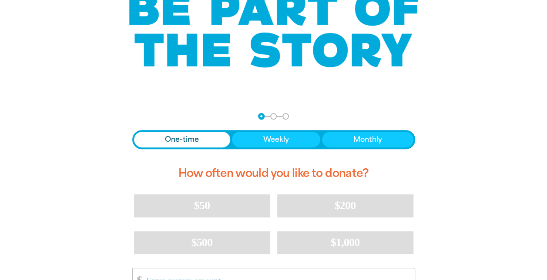 The height and width of the screenshot is (280, 547). What do you see at coordinates (345, 205) in the screenshot?
I see `span: $200` at bounding box center [345, 205].